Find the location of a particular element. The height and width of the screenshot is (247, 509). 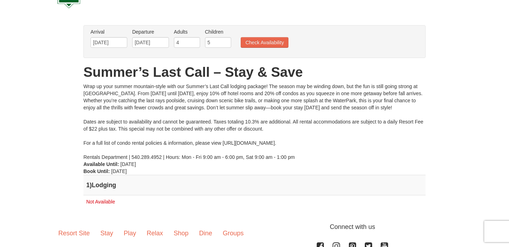

a: Resort Site is located at coordinates (74, 233).